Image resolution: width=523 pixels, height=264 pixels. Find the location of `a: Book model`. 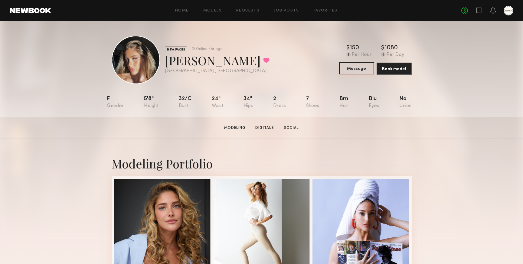

a: Book model is located at coordinates (394, 69).